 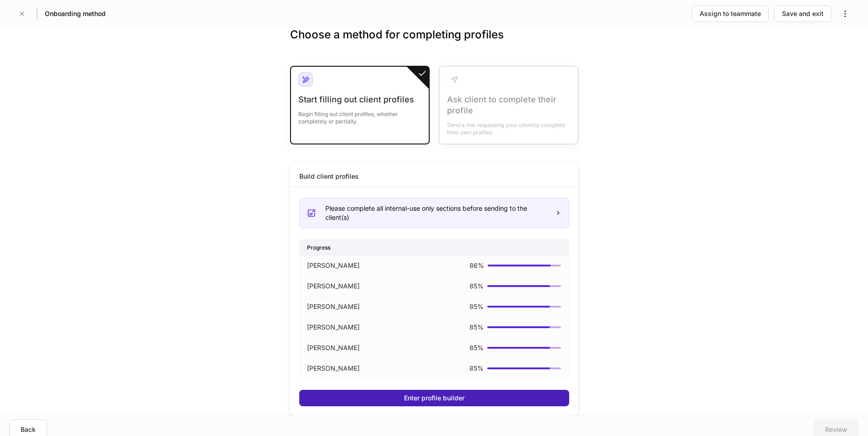 What do you see at coordinates (730, 14) in the screenshot?
I see `div: Assign to teammate` at bounding box center [730, 14].